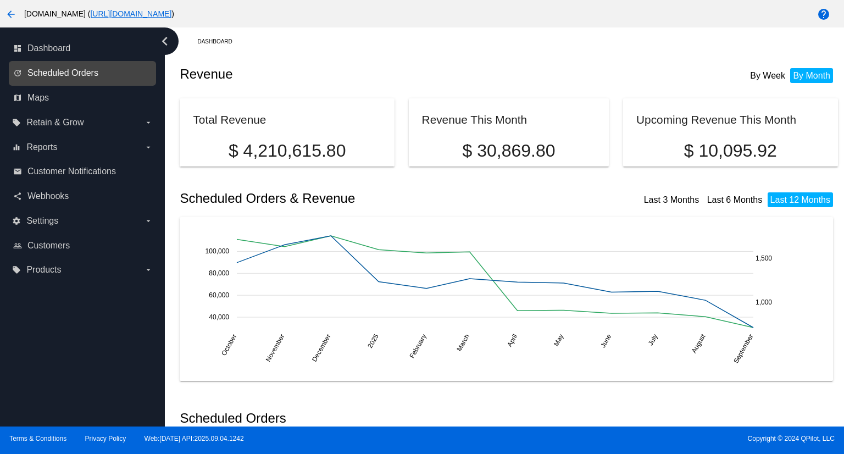 This screenshot has height=454, width=844. What do you see at coordinates (811, 75) in the screenshot?
I see `li: By Month` at bounding box center [811, 75].